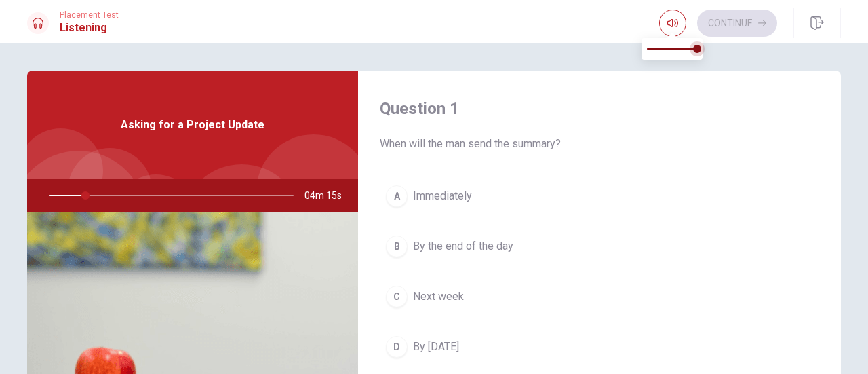 The height and width of the screenshot is (374, 868). What do you see at coordinates (329, 195) in the screenshot?
I see `span: 04m 15s` at bounding box center [329, 195].